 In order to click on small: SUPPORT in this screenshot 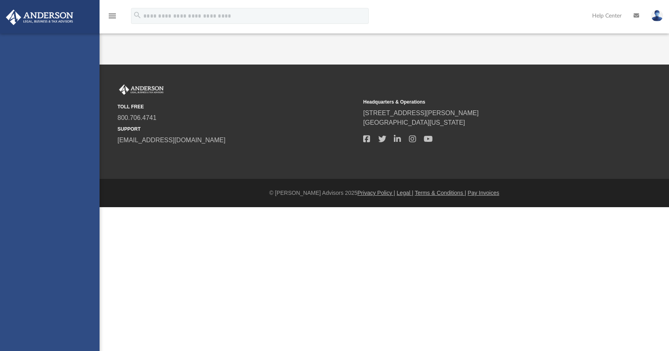, I will do `click(237, 129)`.